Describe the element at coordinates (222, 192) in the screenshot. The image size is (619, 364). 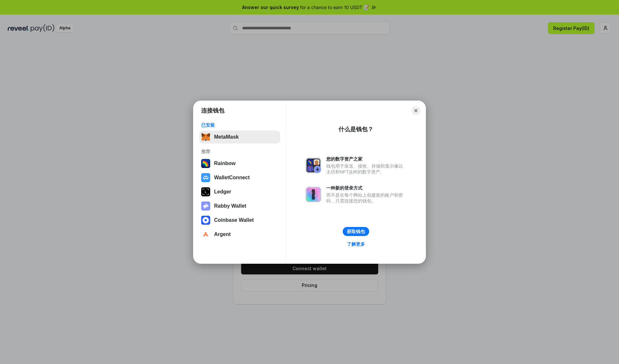
I see `div: Ledger` at that location.